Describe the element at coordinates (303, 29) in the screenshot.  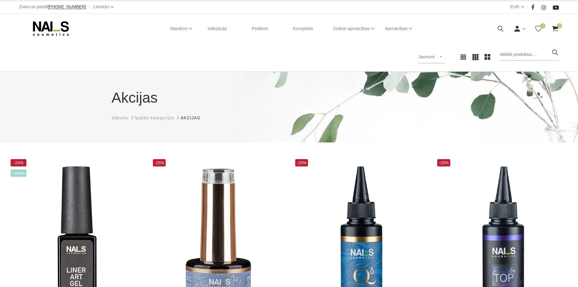
I see `a: Komplekti` at that location.